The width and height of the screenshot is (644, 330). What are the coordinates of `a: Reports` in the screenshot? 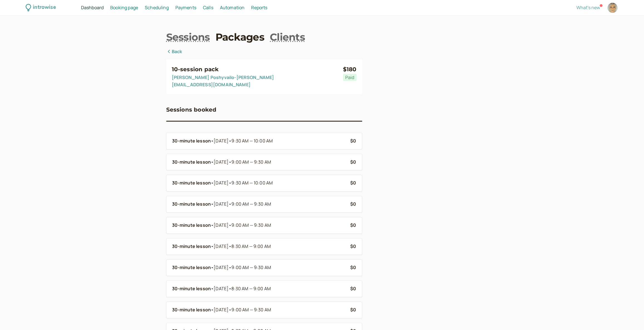 It's located at (259, 8).